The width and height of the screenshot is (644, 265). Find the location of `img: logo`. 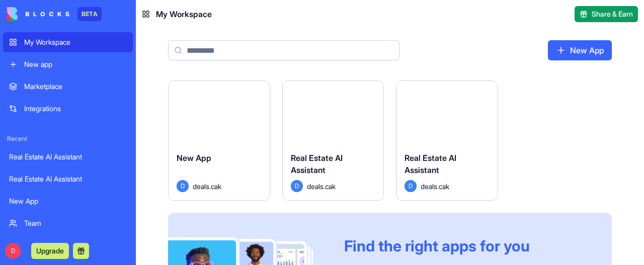

img: logo is located at coordinates (38, 14).